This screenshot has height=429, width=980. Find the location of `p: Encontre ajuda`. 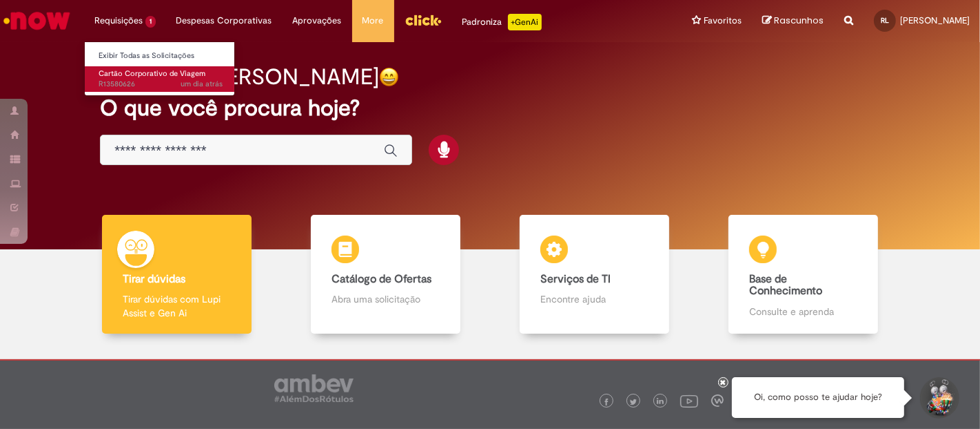

p: Encontre ajuda is located at coordinates (594, 299).